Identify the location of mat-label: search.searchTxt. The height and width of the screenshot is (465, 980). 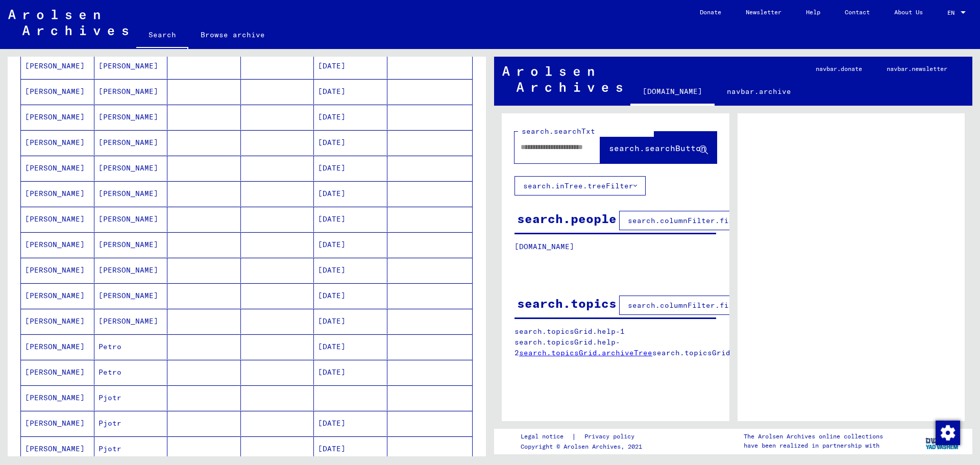
(558, 131).